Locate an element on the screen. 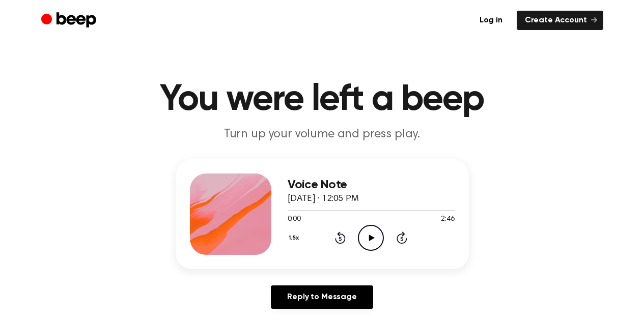 The width and height of the screenshot is (644, 321). a: Reply to Message is located at coordinates (322, 297).